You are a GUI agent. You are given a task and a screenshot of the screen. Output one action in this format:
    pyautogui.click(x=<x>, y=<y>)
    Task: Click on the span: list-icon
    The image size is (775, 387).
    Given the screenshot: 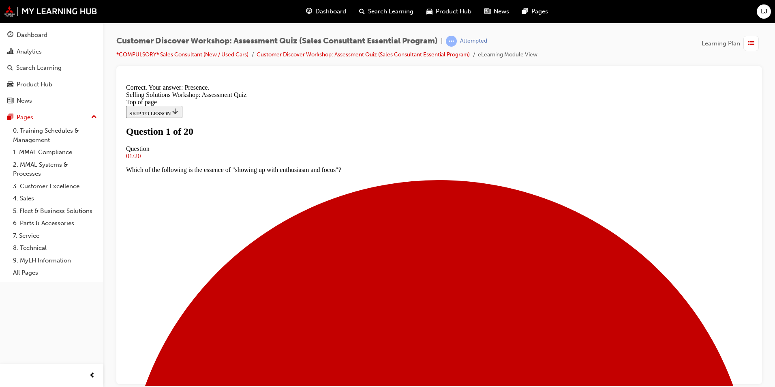 What is the action you would take?
    pyautogui.click(x=751, y=43)
    